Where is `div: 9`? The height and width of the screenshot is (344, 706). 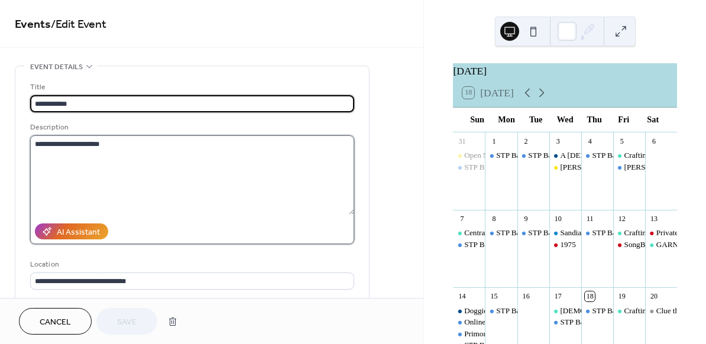
div: 9 is located at coordinates (525, 219).